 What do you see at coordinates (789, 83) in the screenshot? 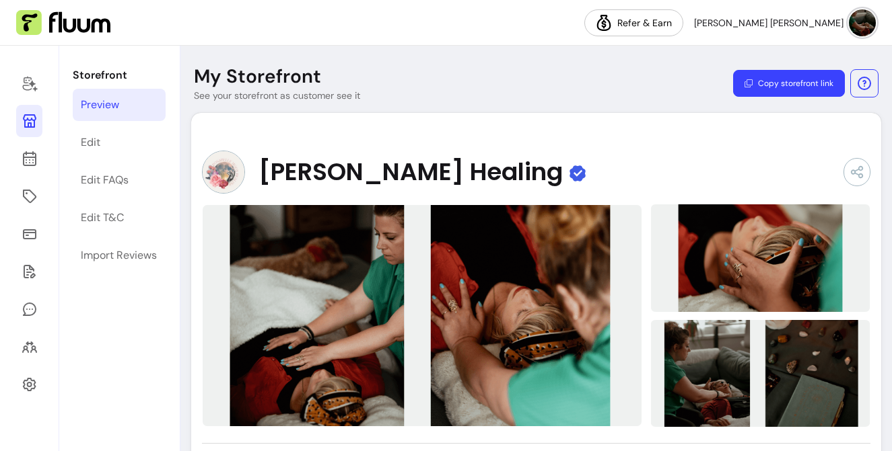
I see `button: Copy storefront link` at bounding box center [789, 83].